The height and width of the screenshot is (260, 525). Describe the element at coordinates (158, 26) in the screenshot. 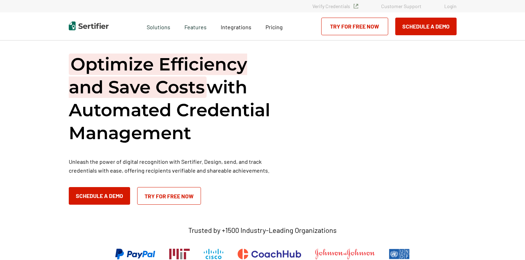

I see `span: Solutions` at that location.